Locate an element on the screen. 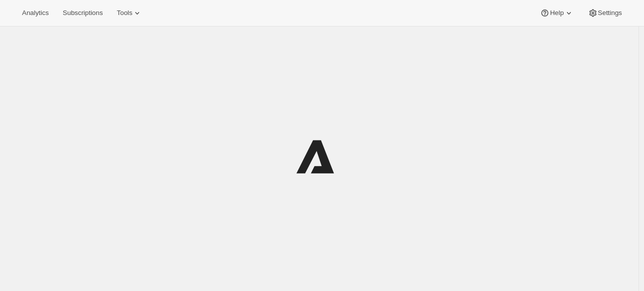 This screenshot has height=291, width=644. span: Help is located at coordinates (556, 13).